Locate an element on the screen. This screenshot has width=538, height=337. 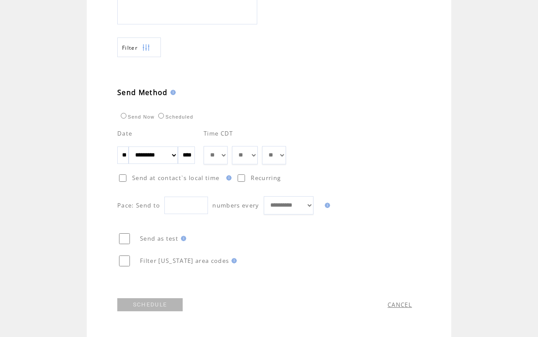
a: SCHEDULE is located at coordinates (150, 305).